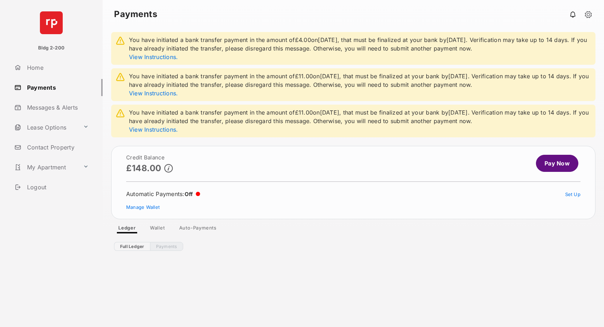 The height and width of the screenshot is (327, 604). What do you see at coordinates (198, 229) in the screenshot?
I see `a: Auto-Payments` at bounding box center [198, 229].